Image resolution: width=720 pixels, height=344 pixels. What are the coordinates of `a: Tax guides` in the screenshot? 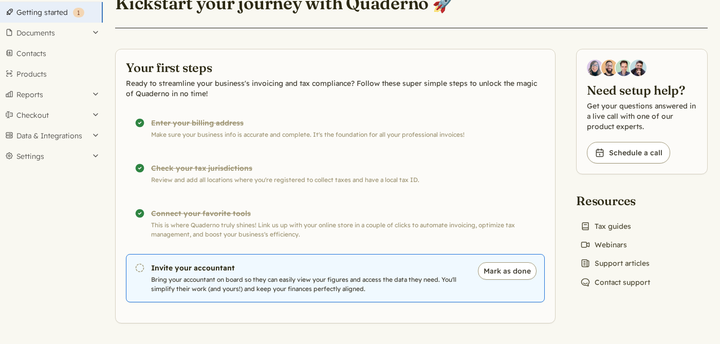 It's located at (605, 226).